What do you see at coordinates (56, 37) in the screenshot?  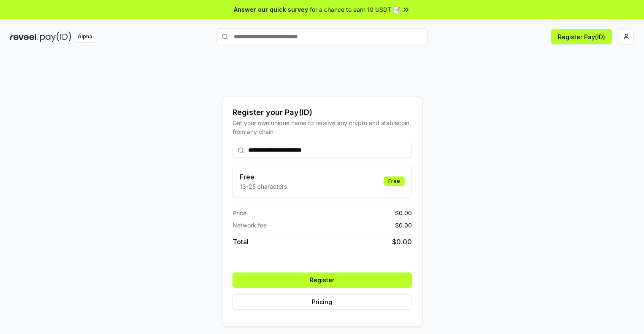 I see `img: pay_id` at bounding box center [56, 37].